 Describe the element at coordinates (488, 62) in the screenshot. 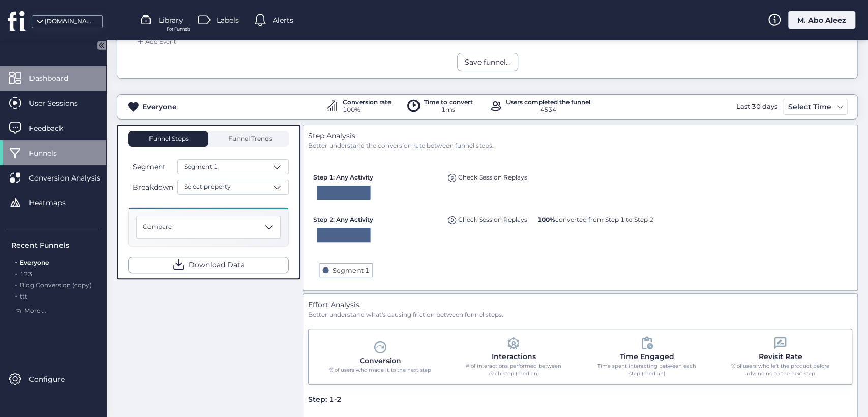

I see `div: Save funnel...` at that location.